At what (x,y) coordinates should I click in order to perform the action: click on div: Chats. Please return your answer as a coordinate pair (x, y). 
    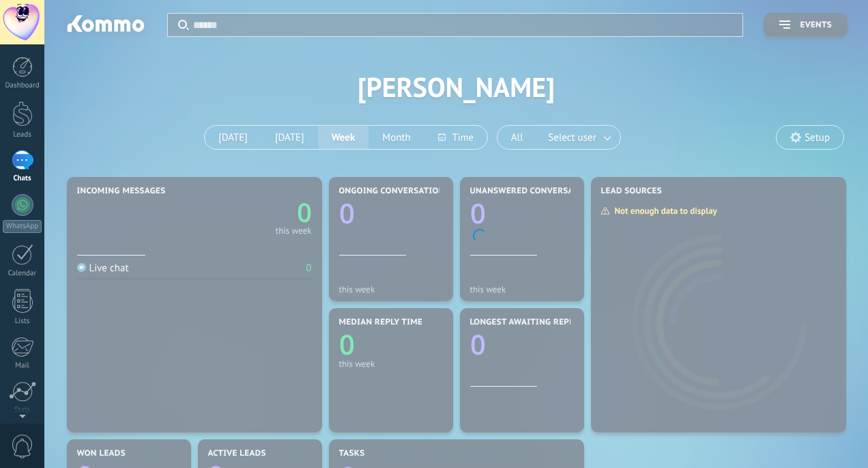
    Looking at the image, I should click on (22, 178).